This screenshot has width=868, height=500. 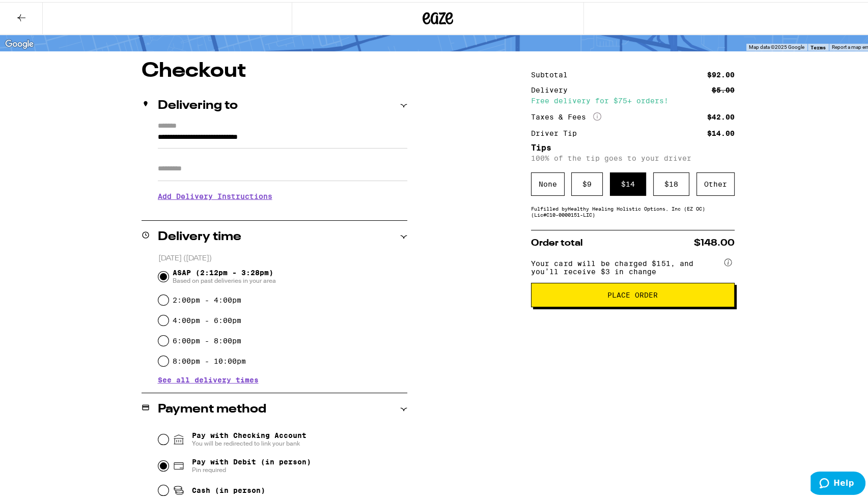 What do you see at coordinates (252, 460) in the screenshot?
I see `span: Pay with Debit (in person)` at bounding box center [252, 460].